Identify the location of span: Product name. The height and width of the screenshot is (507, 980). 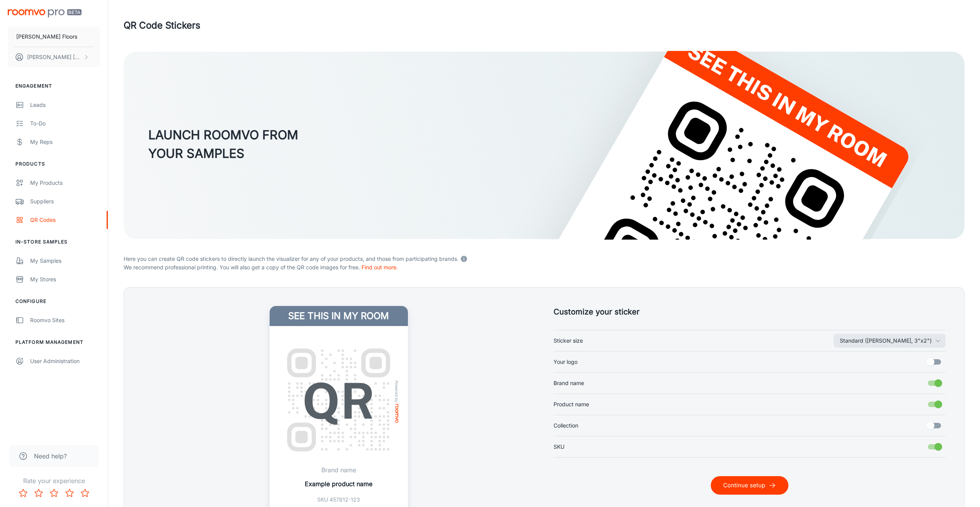
(571, 404).